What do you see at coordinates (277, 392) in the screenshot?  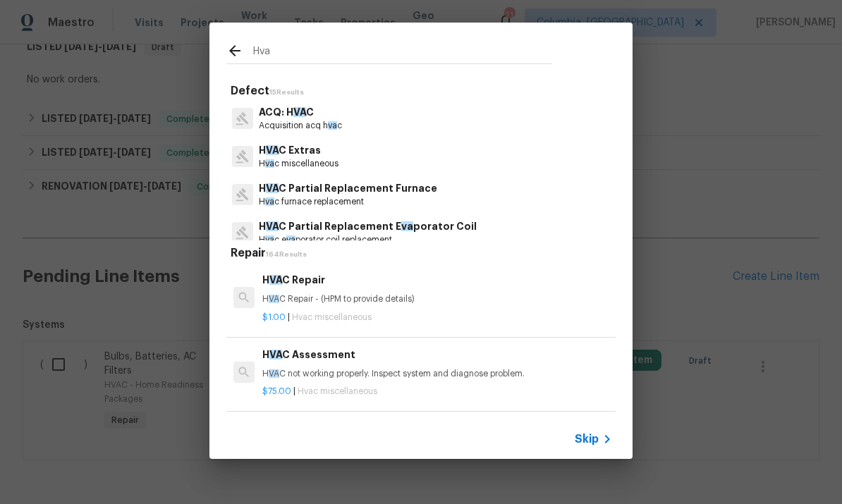 I see `span: $75.00` at bounding box center [277, 392].